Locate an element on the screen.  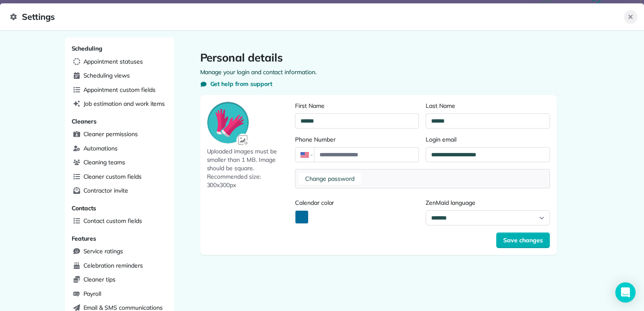
a: Scheduling views is located at coordinates (119, 76).